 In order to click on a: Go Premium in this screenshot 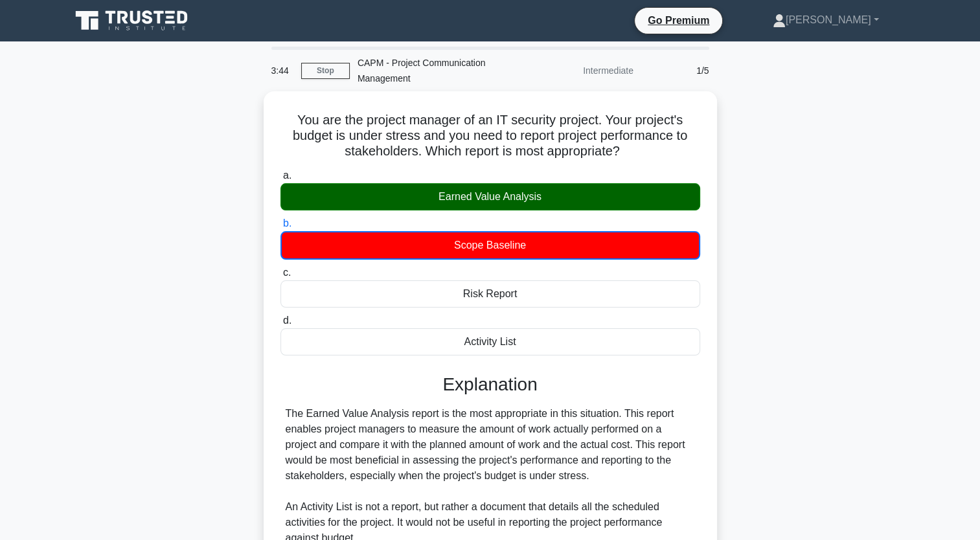, I will do `click(678, 20)`.